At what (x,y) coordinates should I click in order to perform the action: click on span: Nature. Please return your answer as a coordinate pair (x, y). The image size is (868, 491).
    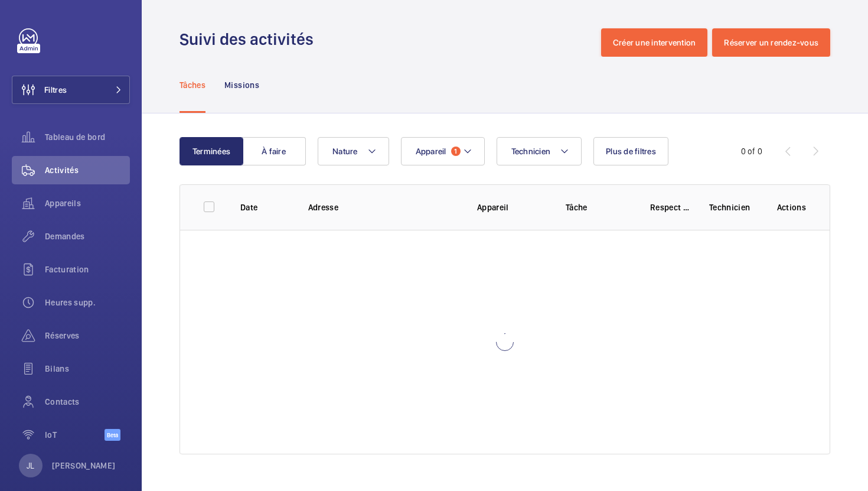
    Looking at the image, I should click on (345, 152).